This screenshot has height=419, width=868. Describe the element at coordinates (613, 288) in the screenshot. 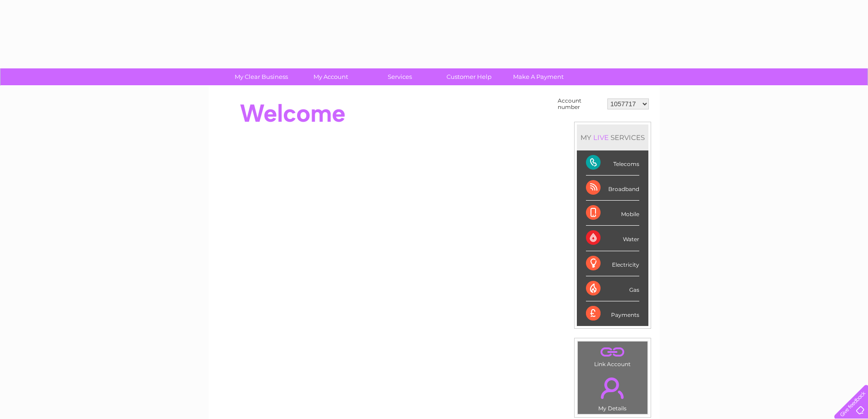

I see `div: Gas` at that location.